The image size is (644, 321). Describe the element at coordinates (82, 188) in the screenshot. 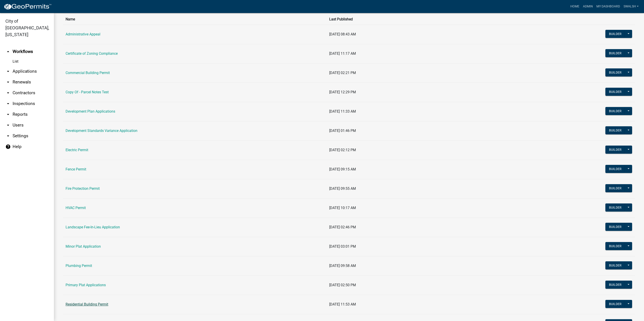

I see `a: Fire Protection Permit` at that location.